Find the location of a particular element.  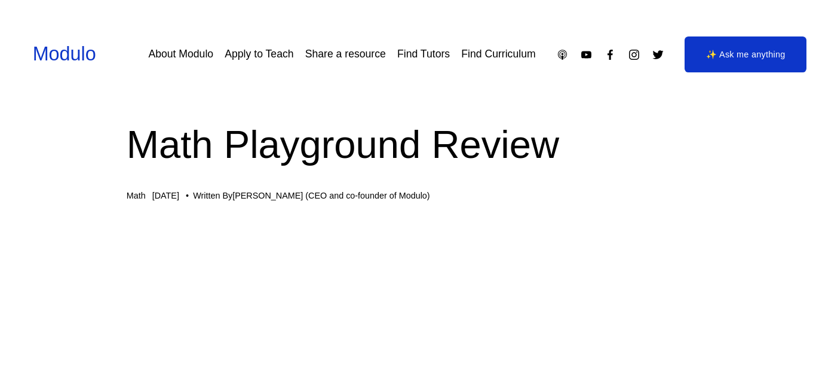

a: ✨ Ask me anything is located at coordinates (746, 54).